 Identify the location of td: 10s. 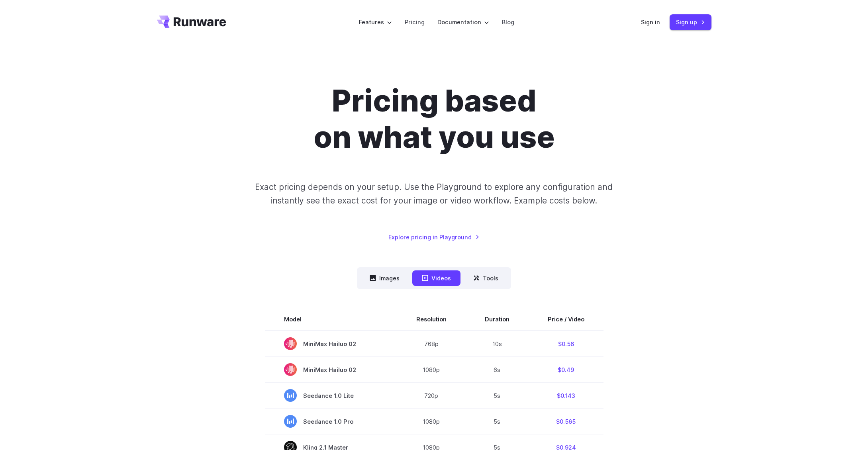
(497, 344).